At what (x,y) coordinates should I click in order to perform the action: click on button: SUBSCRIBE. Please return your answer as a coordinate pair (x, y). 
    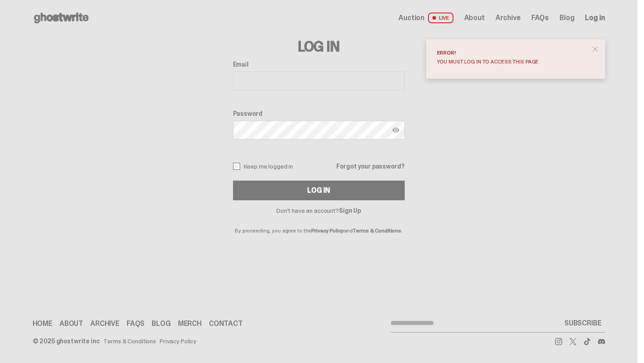
    Looking at the image, I should click on (583, 323).